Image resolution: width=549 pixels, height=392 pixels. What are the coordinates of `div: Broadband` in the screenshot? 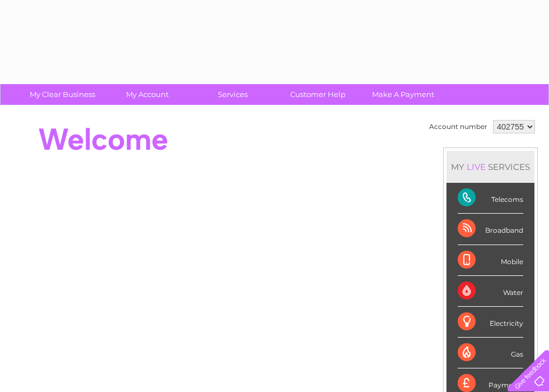 It's located at (491, 229).